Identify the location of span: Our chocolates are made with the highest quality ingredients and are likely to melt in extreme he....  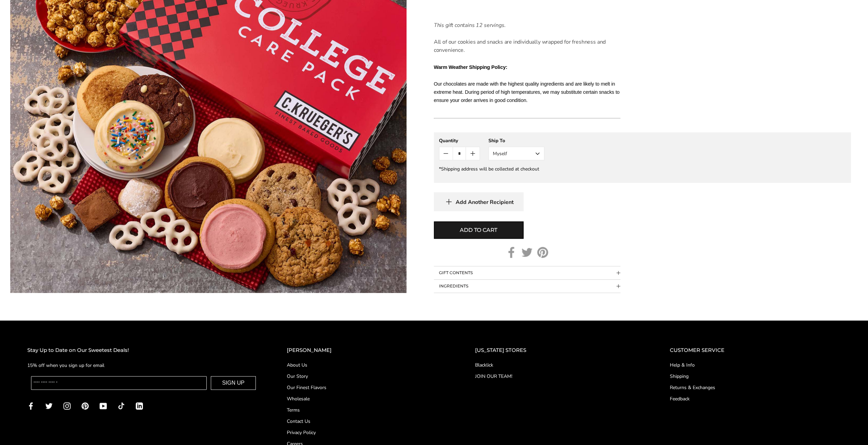
(527, 92).